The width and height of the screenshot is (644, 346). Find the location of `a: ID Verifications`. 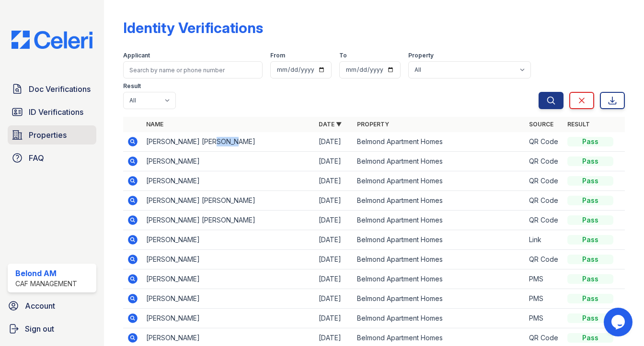

a: ID Verifications is located at coordinates (52, 112).